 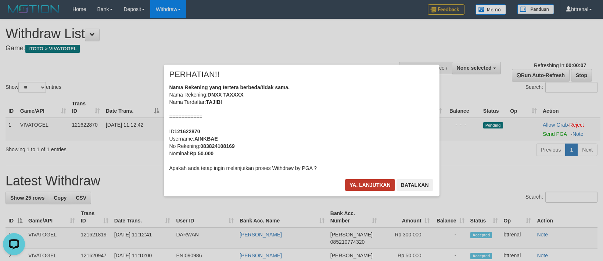 I want to click on div: Nama Rekening: Nama Terdaftar: =========== ID Username: No Rekening: Nominal: Apakah anda tetap i..., so click(x=302, y=128).